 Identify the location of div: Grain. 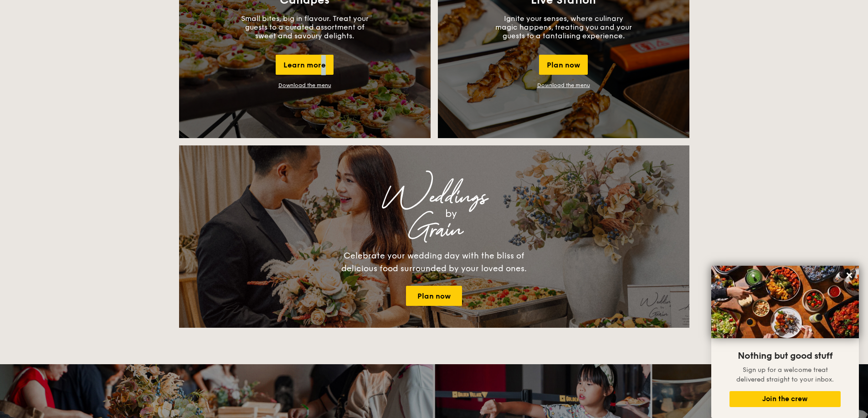
(434, 230).